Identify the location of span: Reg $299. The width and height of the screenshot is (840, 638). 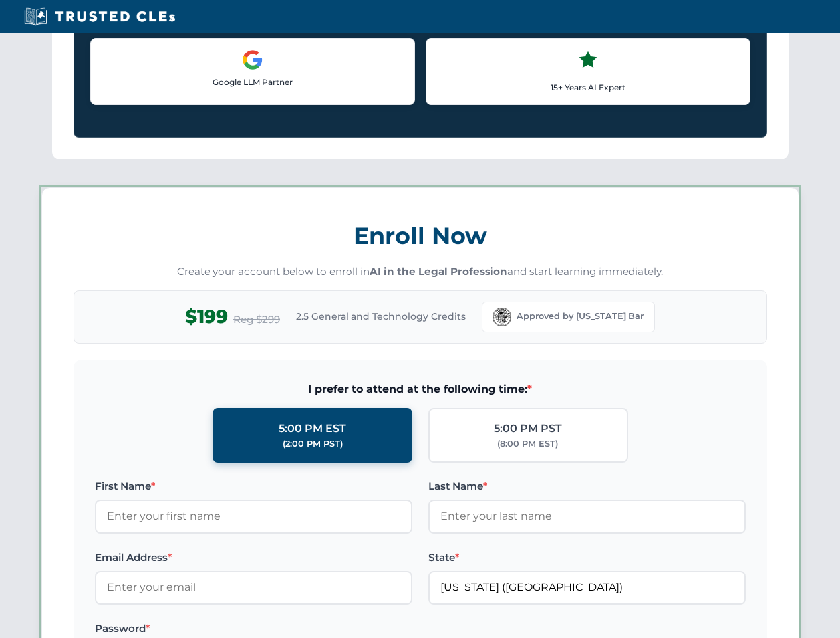
(257, 319).